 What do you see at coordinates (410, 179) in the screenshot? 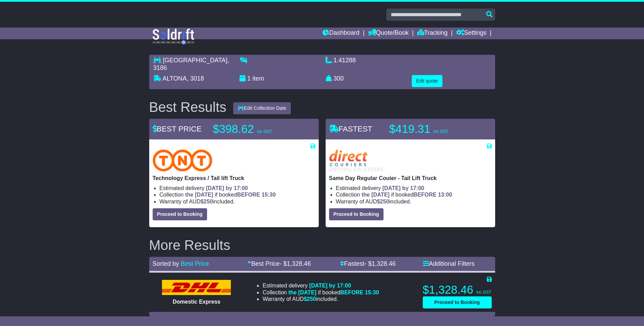
I see `p: Same Day Regular Couier - Tail Lift Truck` at bounding box center [410, 179].